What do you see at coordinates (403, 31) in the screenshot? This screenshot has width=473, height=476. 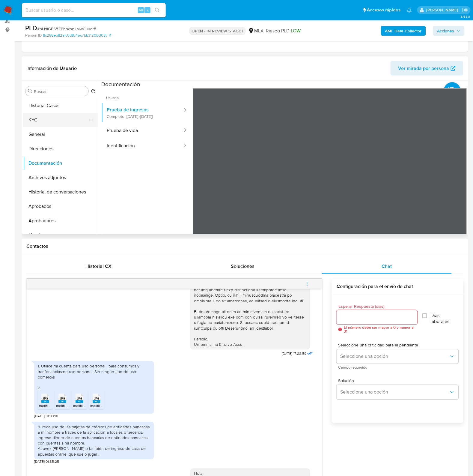 I see `b: AML Data Collector` at bounding box center [403, 31].